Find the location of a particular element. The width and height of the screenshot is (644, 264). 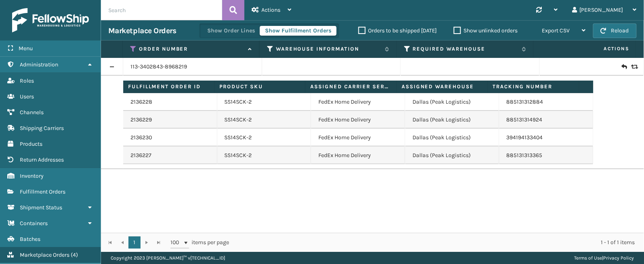

label: Order Number is located at coordinates (192, 49).